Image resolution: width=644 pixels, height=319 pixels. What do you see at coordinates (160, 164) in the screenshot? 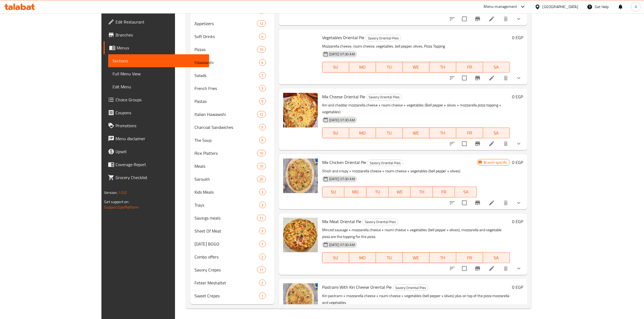
I see `span: Coverage Report` at bounding box center [160, 164].